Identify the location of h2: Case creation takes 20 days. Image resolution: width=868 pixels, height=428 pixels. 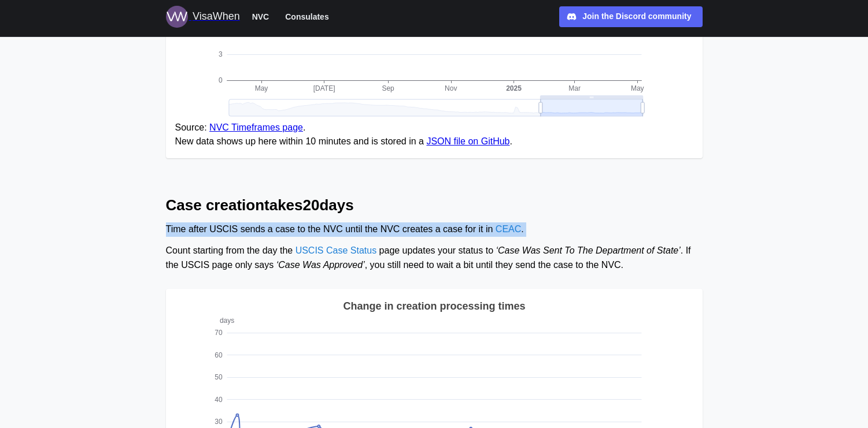
(434, 205).